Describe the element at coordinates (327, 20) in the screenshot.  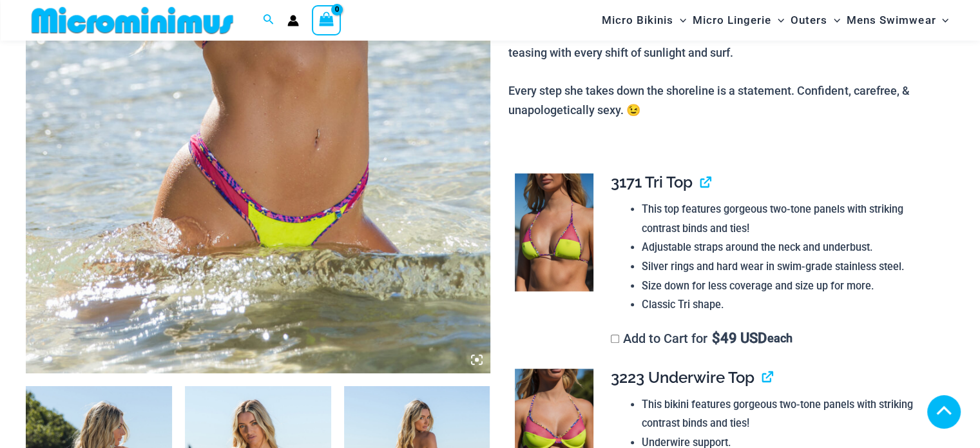
I see `a: View Shopping Cart, empty` at that location.